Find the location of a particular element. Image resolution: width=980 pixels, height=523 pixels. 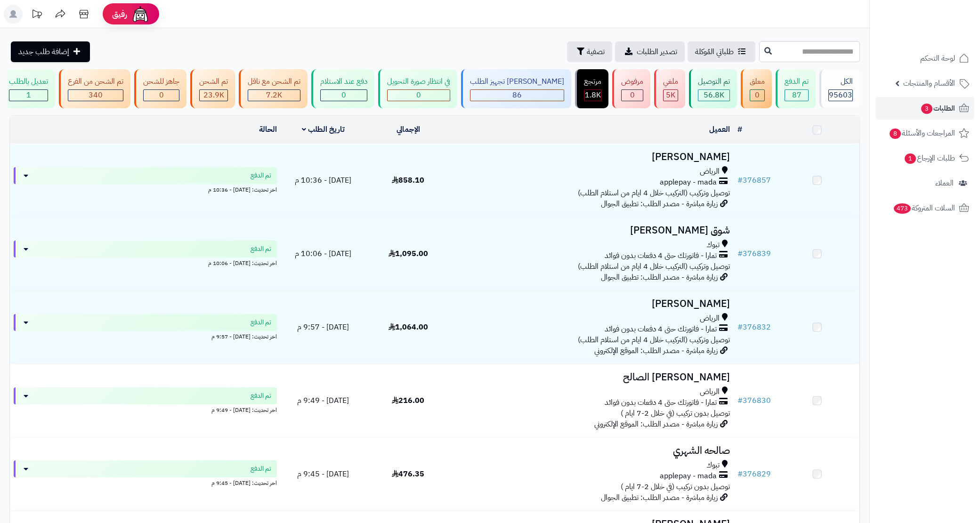

a: تصدير الطلبات is located at coordinates (649, 52).